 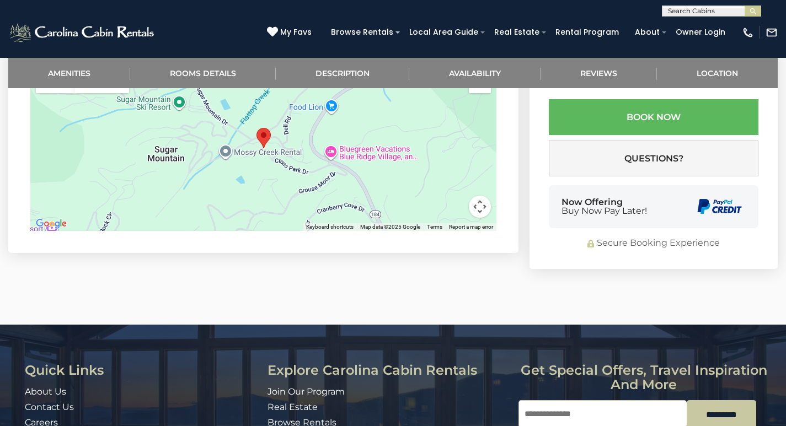 What do you see at coordinates (51, 224) in the screenshot?
I see `img: Google` at bounding box center [51, 224].